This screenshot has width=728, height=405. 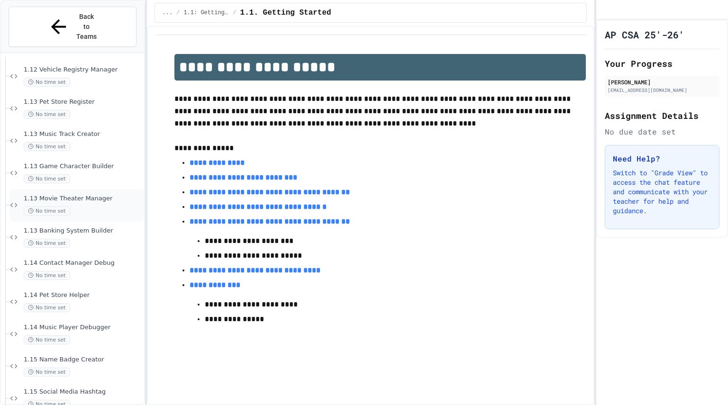 I want to click on button: Back to Teams, so click(x=73, y=27).